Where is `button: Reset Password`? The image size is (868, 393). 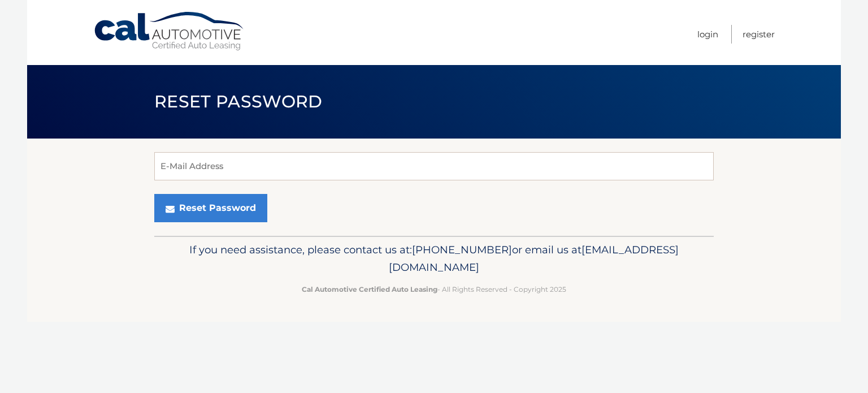 button: Reset Password is located at coordinates (211, 208).